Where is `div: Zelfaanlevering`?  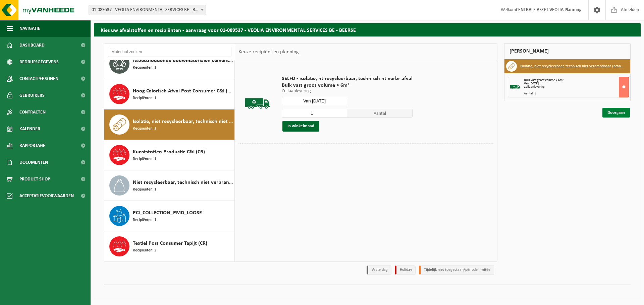 div: Zelfaanlevering is located at coordinates (576, 87).